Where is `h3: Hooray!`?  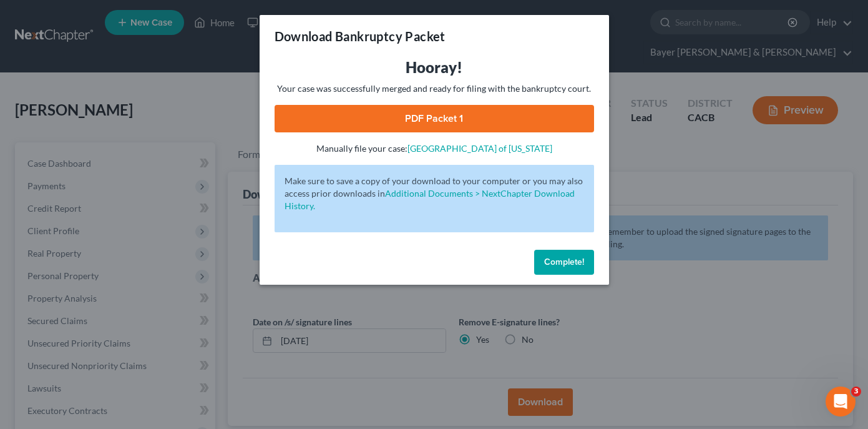
h3: Hooray! is located at coordinates (434, 67).